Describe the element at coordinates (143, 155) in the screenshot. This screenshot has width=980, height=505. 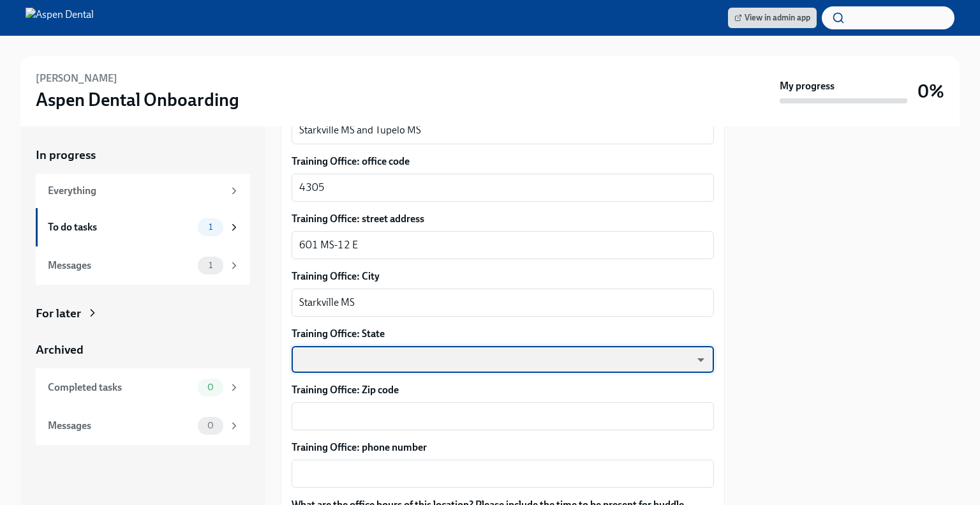
I see `a: In progress` at that location.